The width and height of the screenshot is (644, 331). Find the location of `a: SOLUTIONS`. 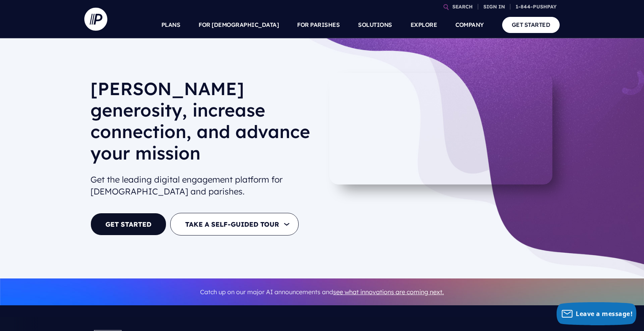

a: SOLUTIONS is located at coordinates (375, 25).